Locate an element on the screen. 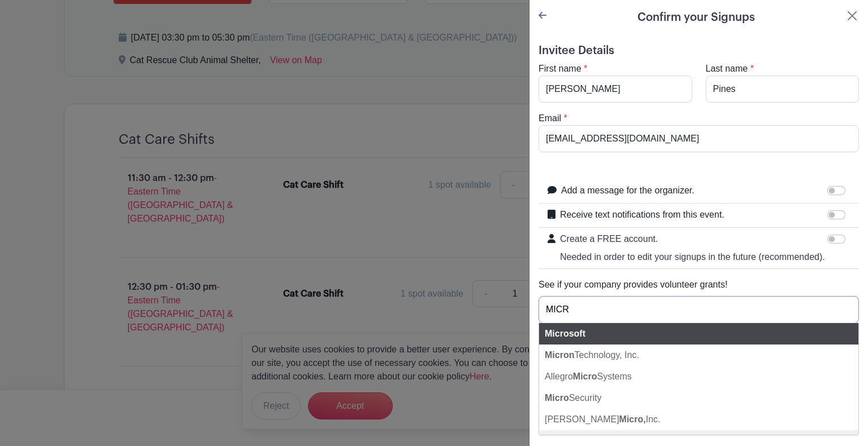 Image resolution: width=868 pixels, height=446 pixels. label: Receive text notifications from this event. is located at coordinates (642, 215).